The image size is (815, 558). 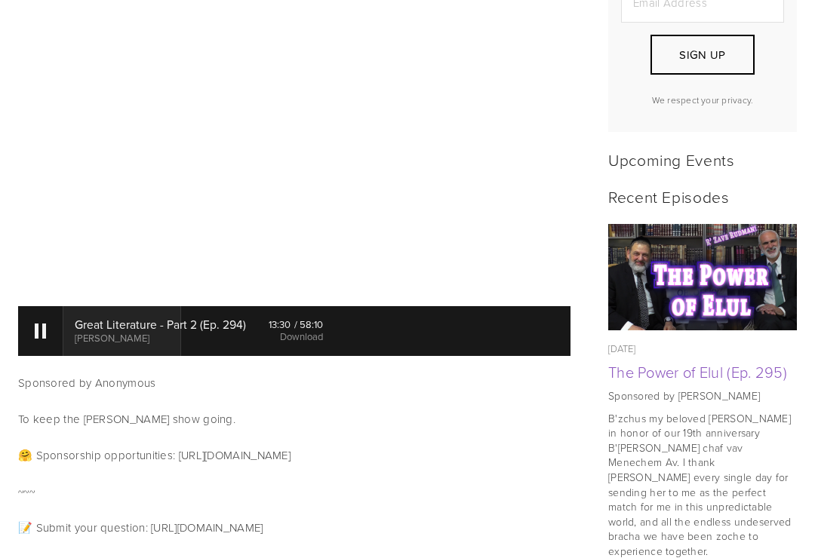 I want to click on img: The Power of Elul (Ep. 295), so click(x=702, y=277).